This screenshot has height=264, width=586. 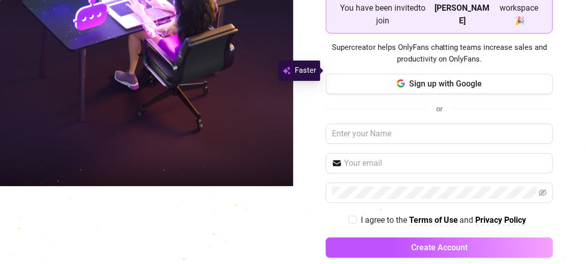 I want to click on button: Create Account, so click(x=439, y=248).